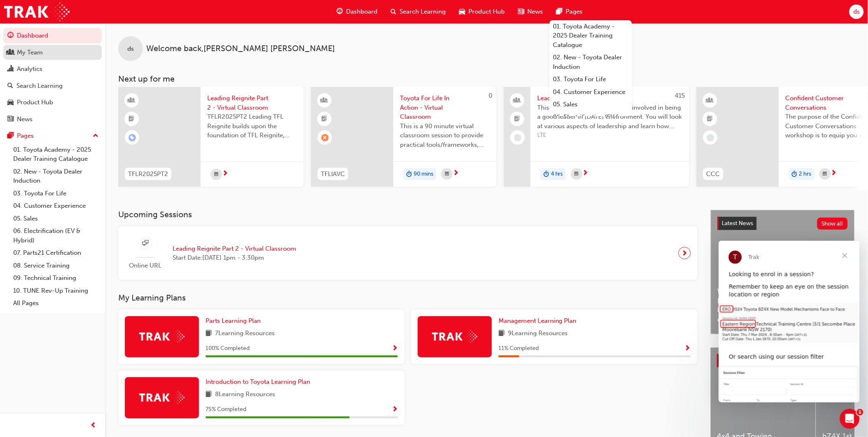  What do you see at coordinates (161, 336) in the screenshot?
I see `img: Trak` at bounding box center [161, 336].